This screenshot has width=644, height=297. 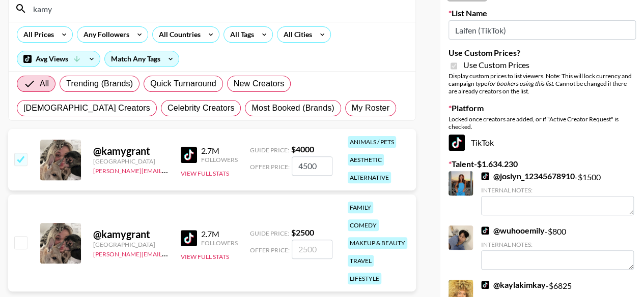 What do you see at coordinates (527, 177) in the screenshot?
I see `a: @joslyn_12345678910` at bounding box center [527, 177].